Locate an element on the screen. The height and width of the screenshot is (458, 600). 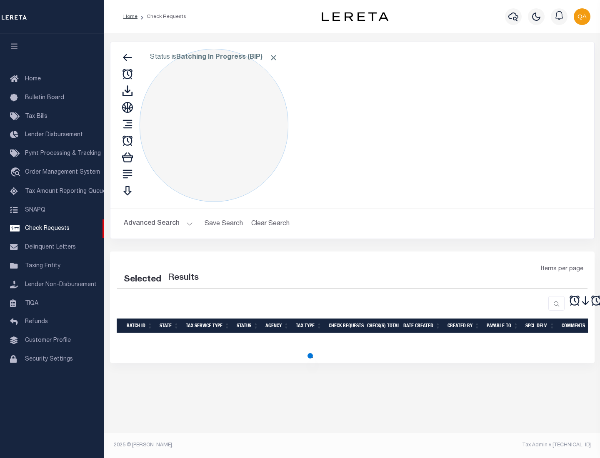
span: Refunds is located at coordinates (36, 322).